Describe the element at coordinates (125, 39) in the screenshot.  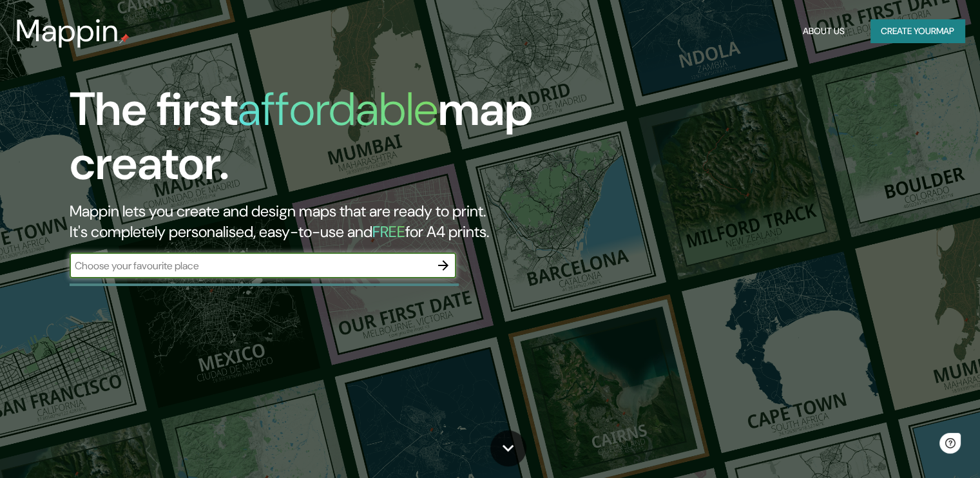
I see `img: mappin-pin` at that location.